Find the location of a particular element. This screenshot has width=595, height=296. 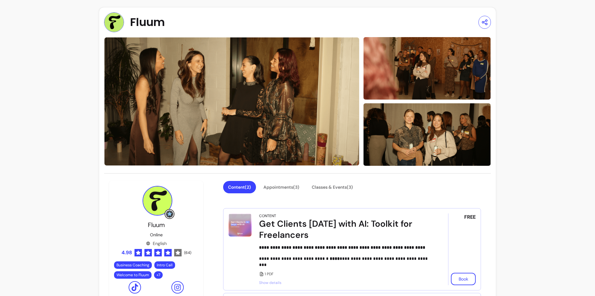

button: Content(2) is located at coordinates (239, 187).